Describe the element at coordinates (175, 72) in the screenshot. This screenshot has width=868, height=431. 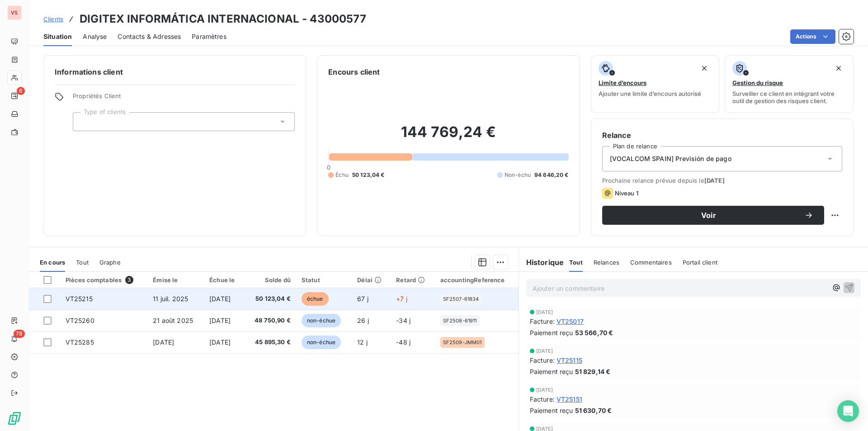
I see `h6: Informations client` at that location.